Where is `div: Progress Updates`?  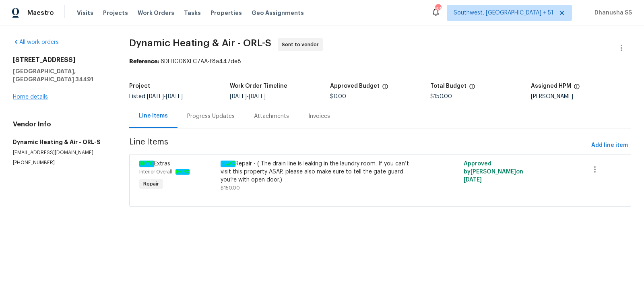
div: Progress Updates is located at coordinates (210, 116).